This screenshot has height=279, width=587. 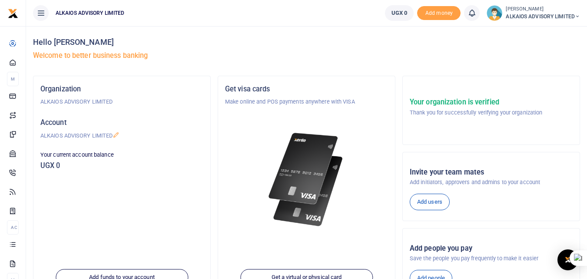 What do you see at coordinates (13, 13) in the screenshot?
I see `img: logo-small` at bounding box center [13, 13].